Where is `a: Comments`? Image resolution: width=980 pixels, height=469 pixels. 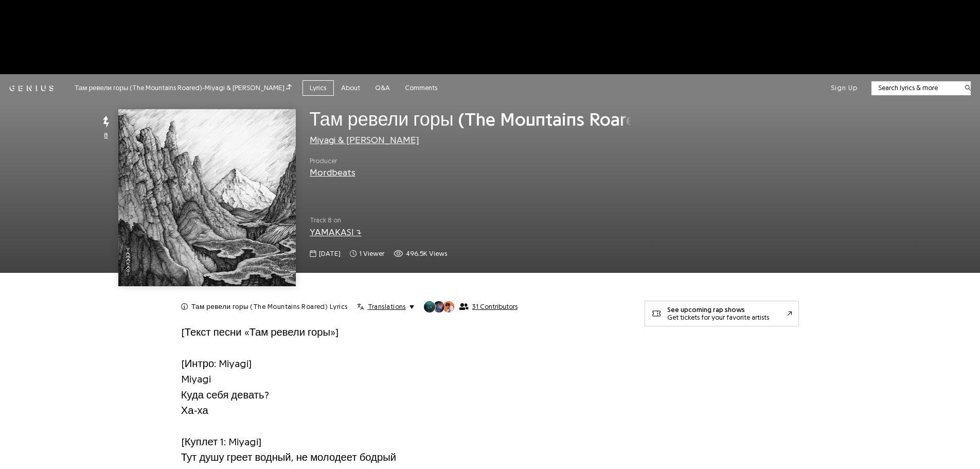
a: Comments is located at coordinates (421, 88).